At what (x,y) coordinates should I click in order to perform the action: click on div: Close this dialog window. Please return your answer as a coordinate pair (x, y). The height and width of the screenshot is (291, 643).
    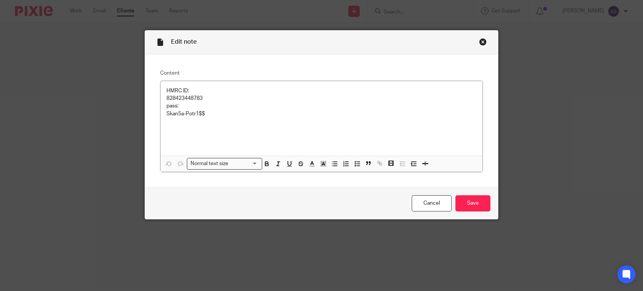
    Looking at the image, I should click on (483, 42).